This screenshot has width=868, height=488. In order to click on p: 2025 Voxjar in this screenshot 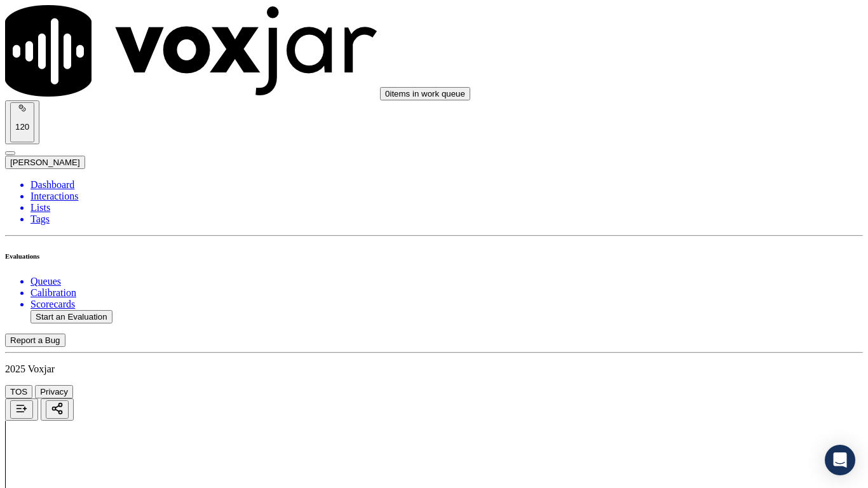, I will do `click(434, 369)`.